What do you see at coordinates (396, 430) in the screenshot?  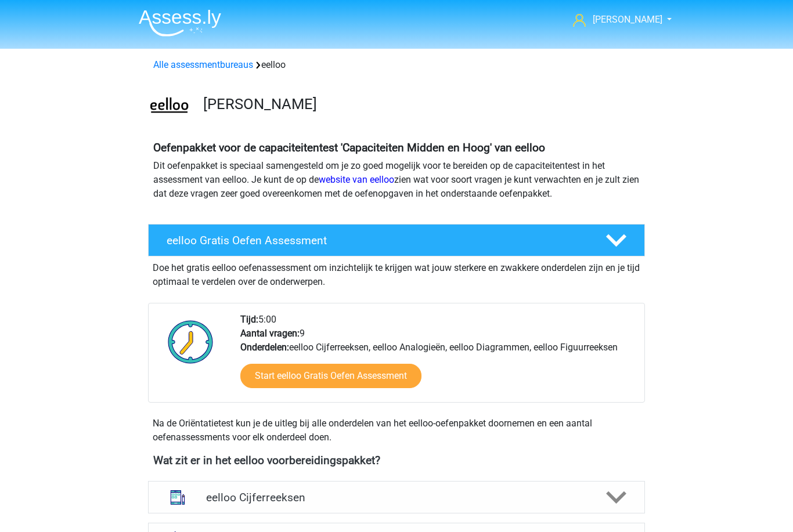 I see `div: Na de Oriëntatietest kun je de uitleg bij alle onderdelen van het eelloo-oefenpakket doornemen en...` at bounding box center [396, 430].